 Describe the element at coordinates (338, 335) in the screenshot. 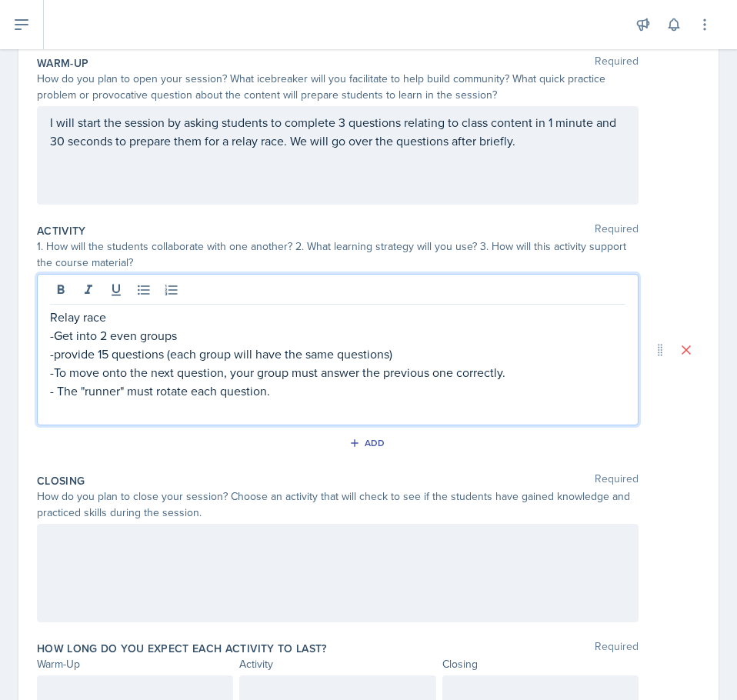

I see `p: -Get into 2 even groups` at that location.